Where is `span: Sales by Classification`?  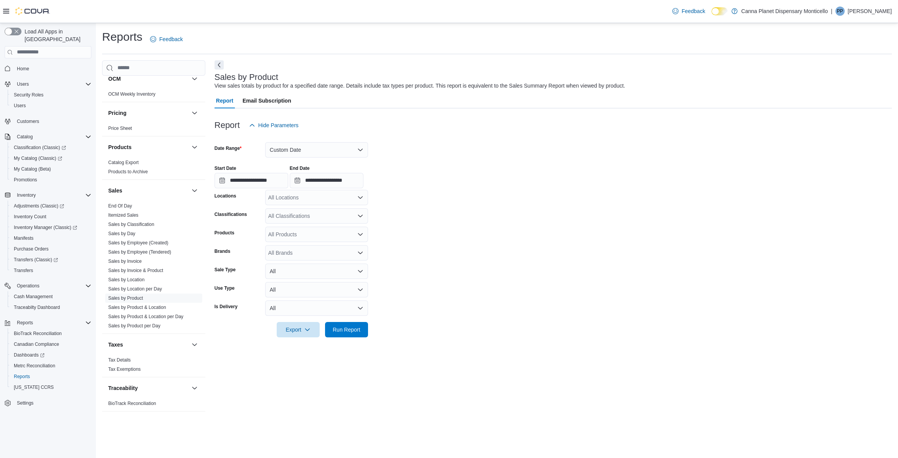
span: Sales by Classification is located at coordinates (131, 224).